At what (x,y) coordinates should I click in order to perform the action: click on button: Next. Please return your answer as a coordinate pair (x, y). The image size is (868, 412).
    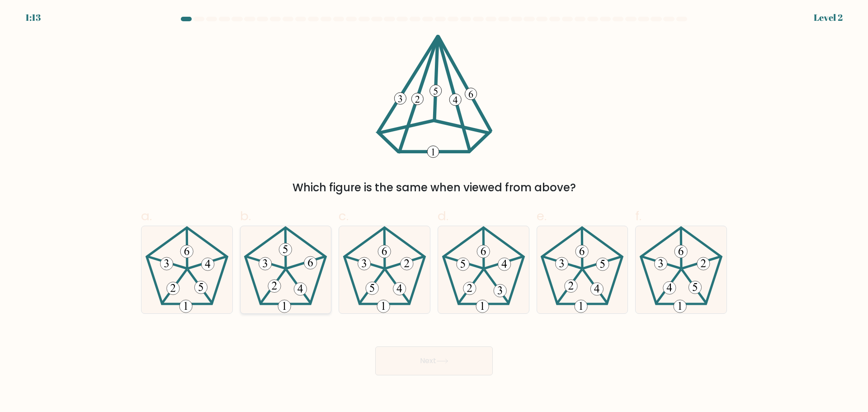
    Looking at the image, I should click on (434, 361).